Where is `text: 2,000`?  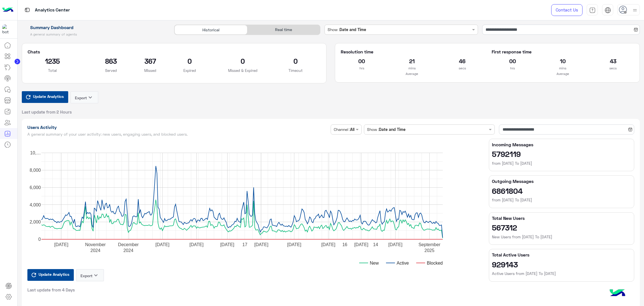 text: 2,000 is located at coordinates (35, 222).